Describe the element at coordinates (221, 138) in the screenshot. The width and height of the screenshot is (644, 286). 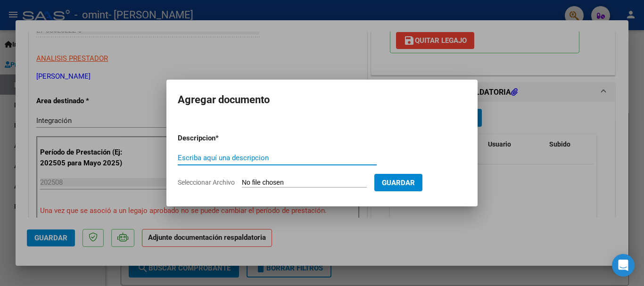
I see `p: Descripcion` at that location.